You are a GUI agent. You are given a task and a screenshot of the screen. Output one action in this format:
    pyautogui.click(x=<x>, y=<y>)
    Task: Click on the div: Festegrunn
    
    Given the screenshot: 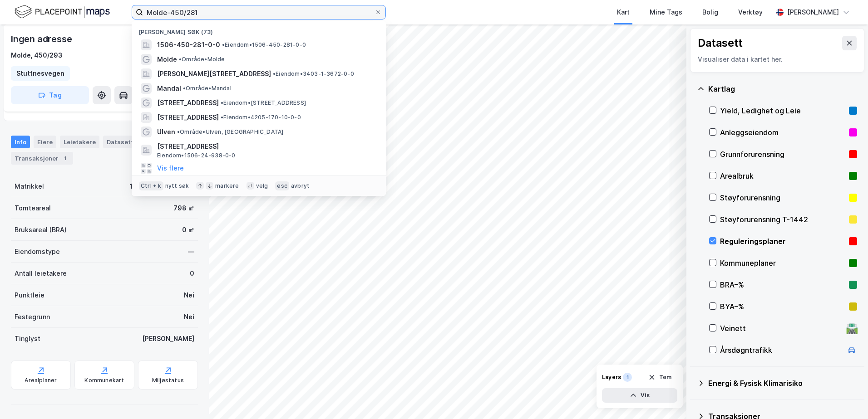 What is the action you would take?
    pyautogui.click(x=32, y=317)
    